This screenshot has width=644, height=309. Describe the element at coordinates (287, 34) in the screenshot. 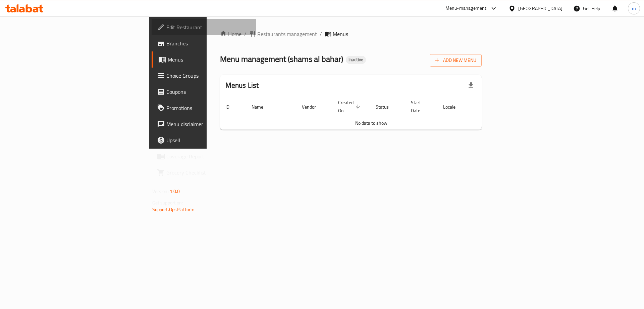

I see `span: Restaurants management` at that location.